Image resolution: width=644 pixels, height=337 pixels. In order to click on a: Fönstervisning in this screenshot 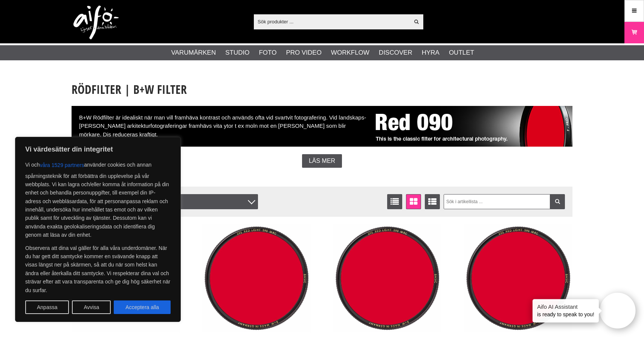, I will do `click(414, 202)`.